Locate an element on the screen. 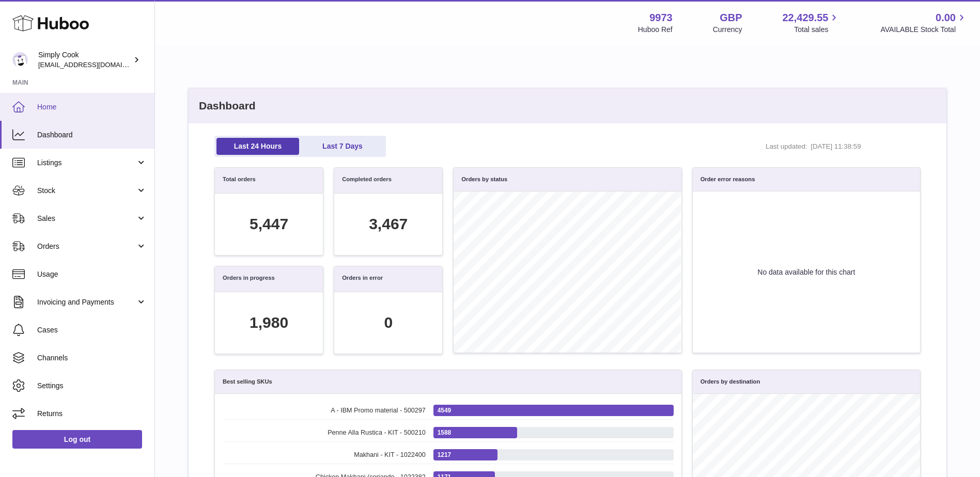  span: Stock is located at coordinates (86, 191).